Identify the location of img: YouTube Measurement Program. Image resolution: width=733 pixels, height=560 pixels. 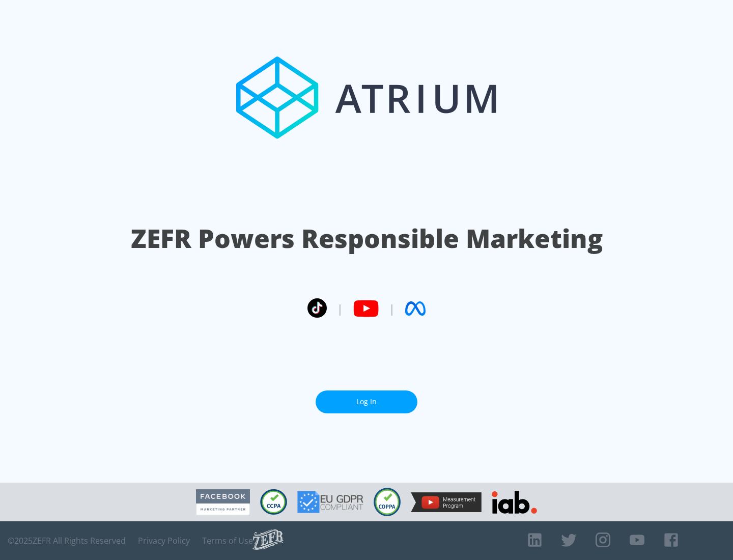
(446, 502).